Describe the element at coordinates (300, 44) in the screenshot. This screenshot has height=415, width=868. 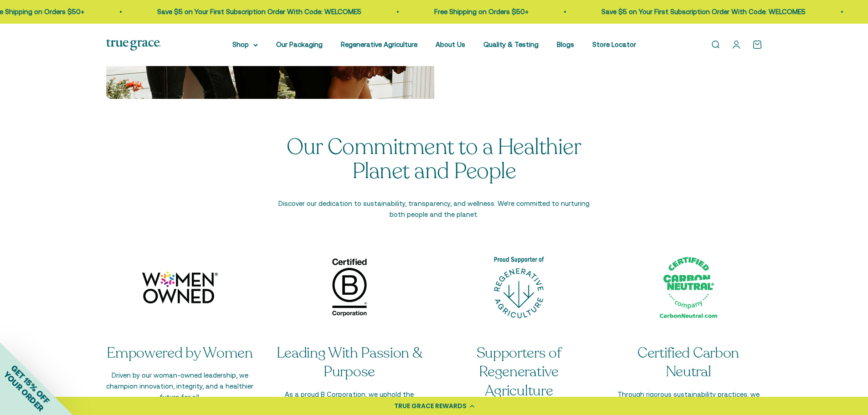
I see `a: Our Packaging` at that location.